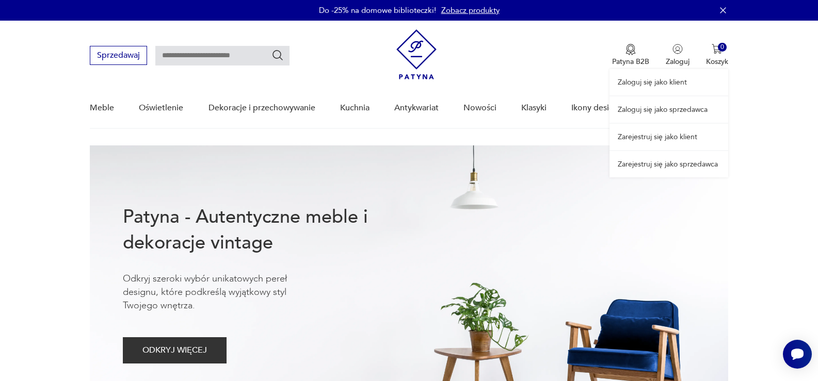  I want to click on a: Antykwariat, so click(416, 108).